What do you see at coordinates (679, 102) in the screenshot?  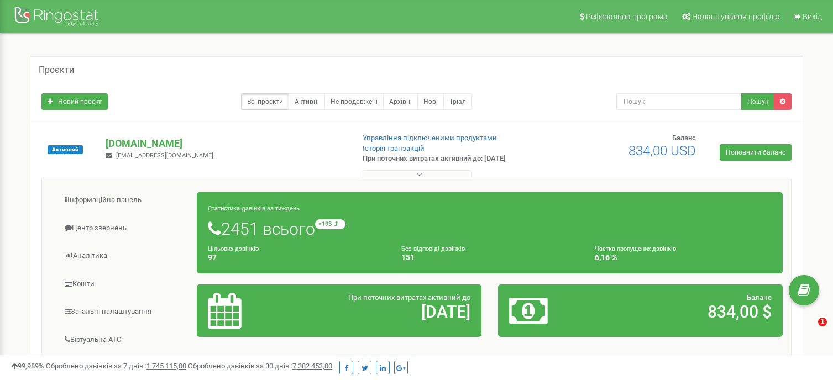 I see `input: Пошук` at bounding box center [679, 102].